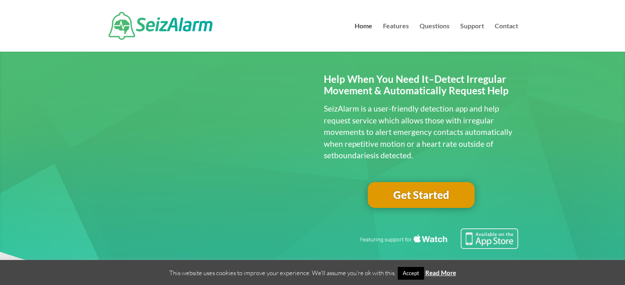  I want to click on a: Questions, so click(434, 37).